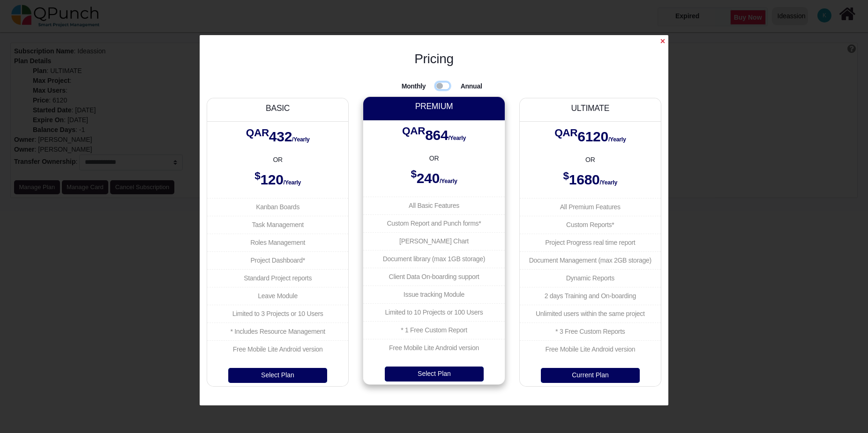  What do you see at coordinates (278, 278) in the screenshot?
I see `li: Standard Project reports` at bounding box center [278, 278].